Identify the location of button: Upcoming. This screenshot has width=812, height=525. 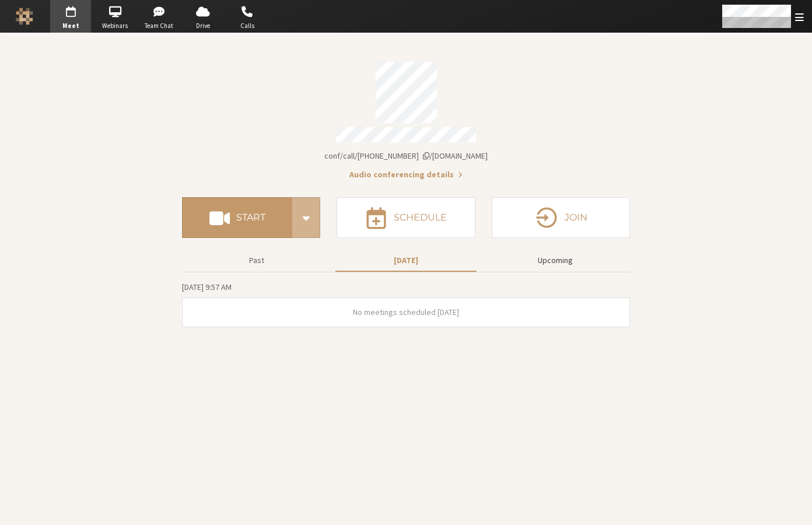
(555, 260).